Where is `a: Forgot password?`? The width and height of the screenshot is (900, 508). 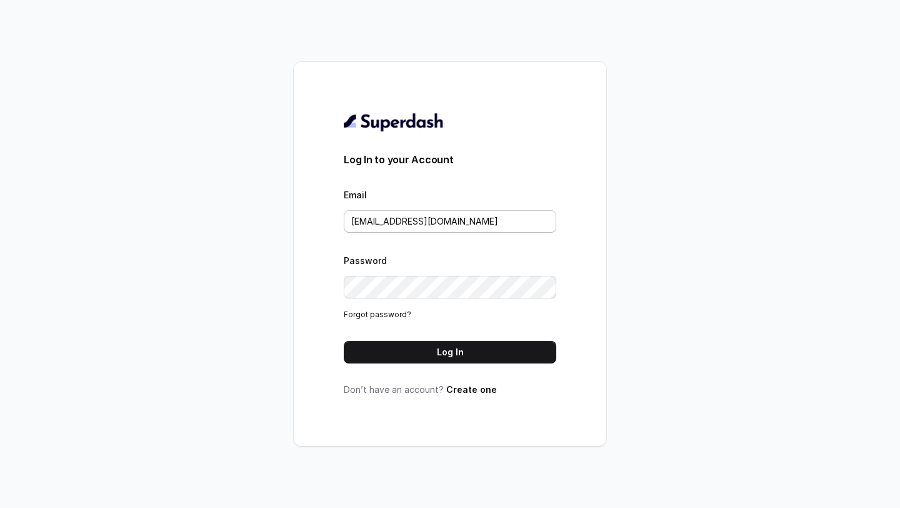 a: Forgot password? is located at coordinates (378, 314).